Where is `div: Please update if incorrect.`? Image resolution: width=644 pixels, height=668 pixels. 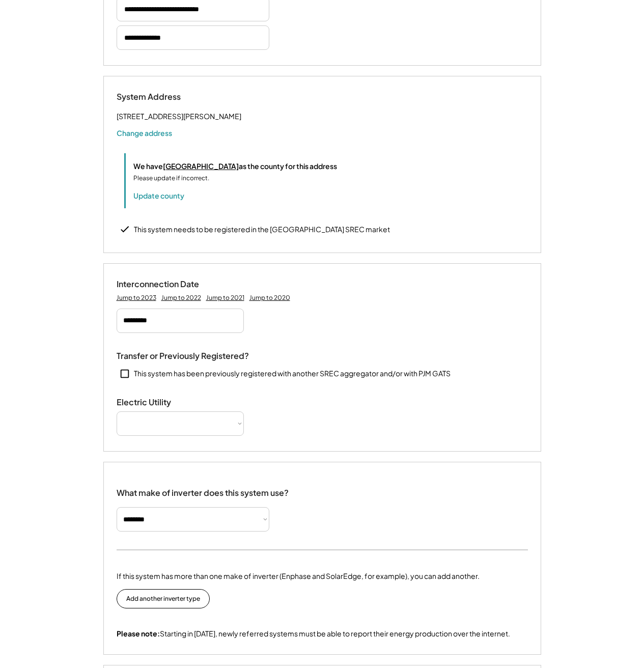 div: Please update if incorrect. is located at coordinates (171, 178).